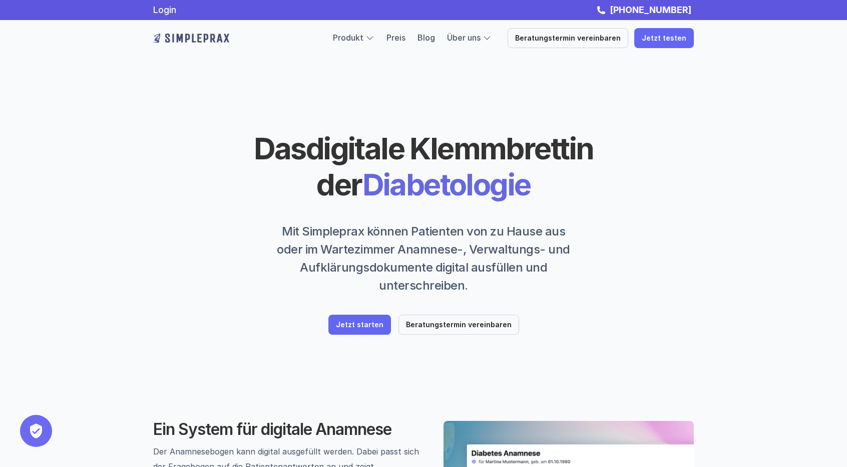 This screenshot has height=467, width=847. I want to click on a: Blog, so click(426, 38).